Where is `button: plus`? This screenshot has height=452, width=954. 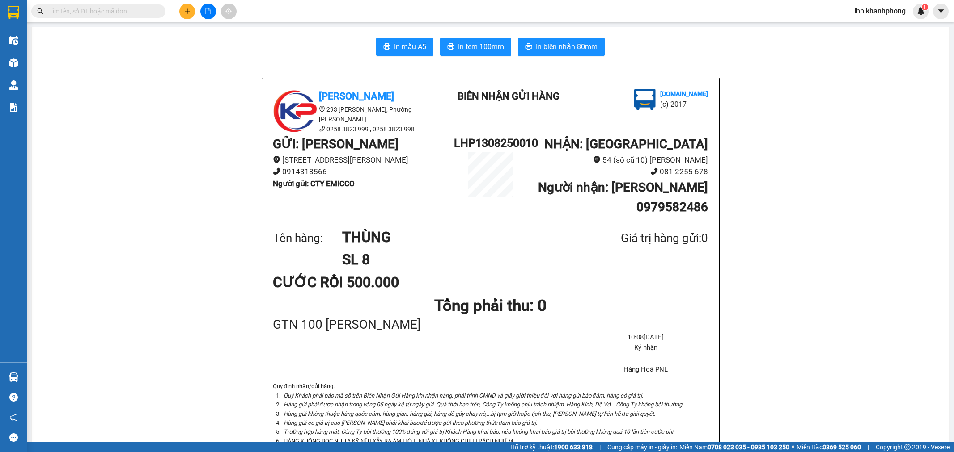
button: plus is located at coordinates (187, 11).